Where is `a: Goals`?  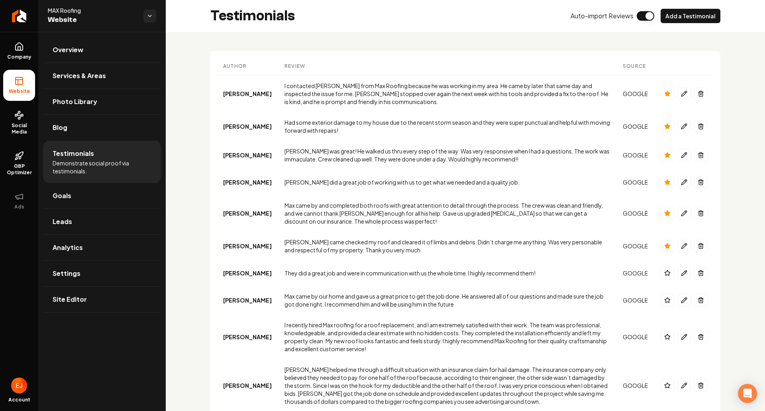
a: Goals is located at coordinates (102, 196).